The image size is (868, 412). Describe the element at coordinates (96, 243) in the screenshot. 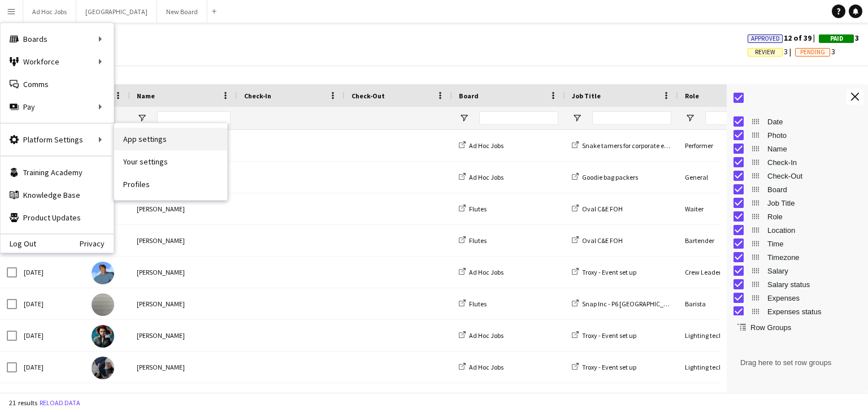

I see `a: Privacy` at that location.